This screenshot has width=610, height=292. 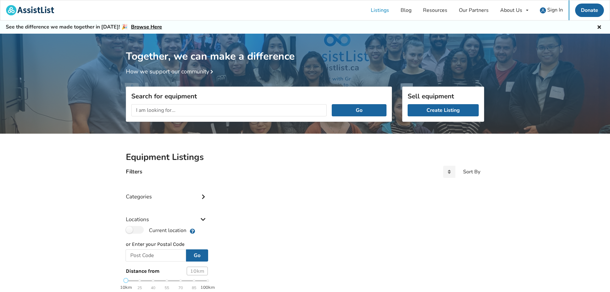 What do you see at coordinates (511, 10) in the screenshot?
I see `div: About Us` at bounding box center [511, 10].